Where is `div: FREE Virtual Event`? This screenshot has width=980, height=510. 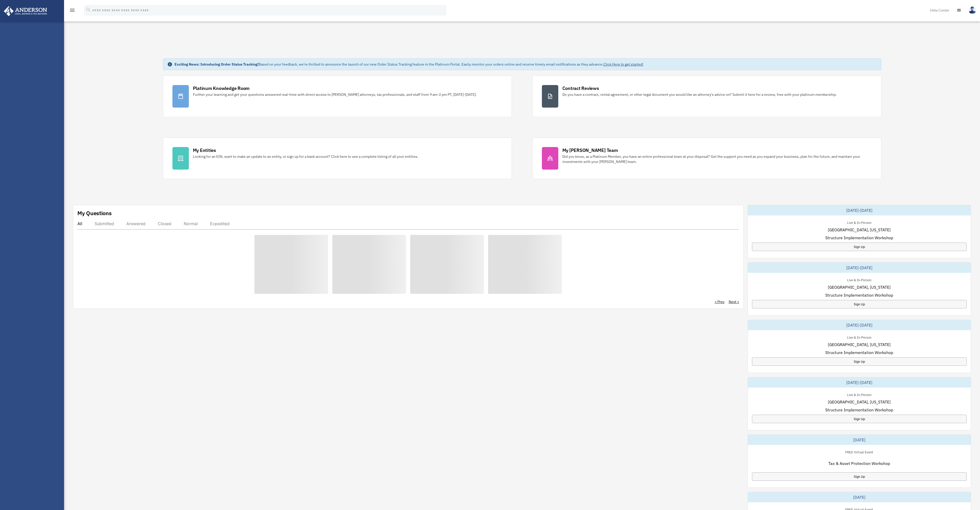
div: FREE Virtual Event is located at coordinates (859, 452).